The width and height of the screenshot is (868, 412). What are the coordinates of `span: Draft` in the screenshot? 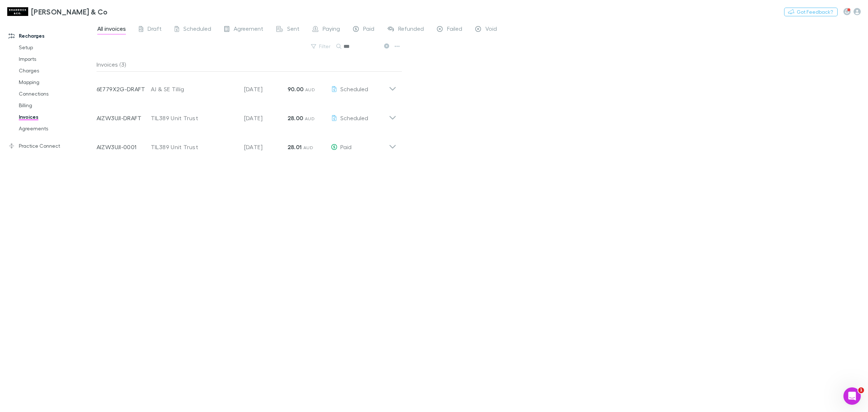 It's located at (154, 30).